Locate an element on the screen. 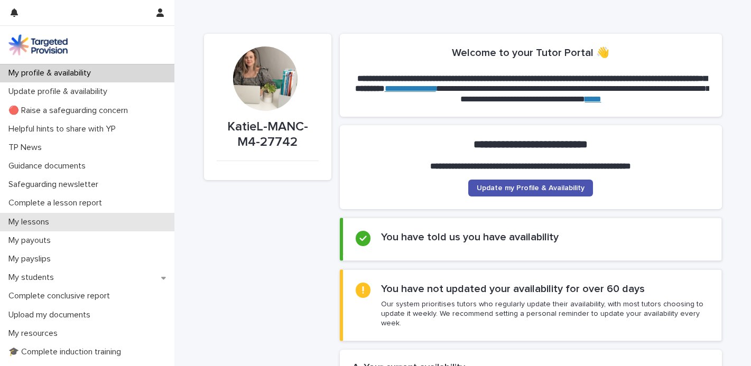  p: Complete conclusive report is located at coordinates (61, 296).